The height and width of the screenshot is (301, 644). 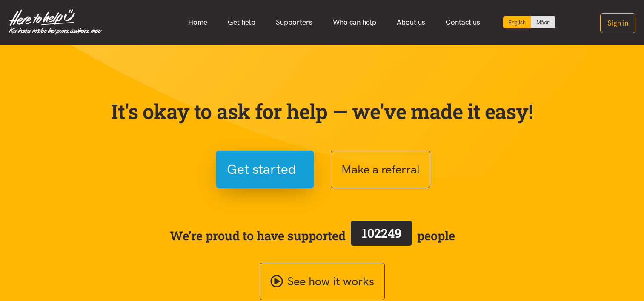 What do you see at coordinates (381, 233) in the screenshot?
I see `span: 102249` at bounding box center [381, 233].